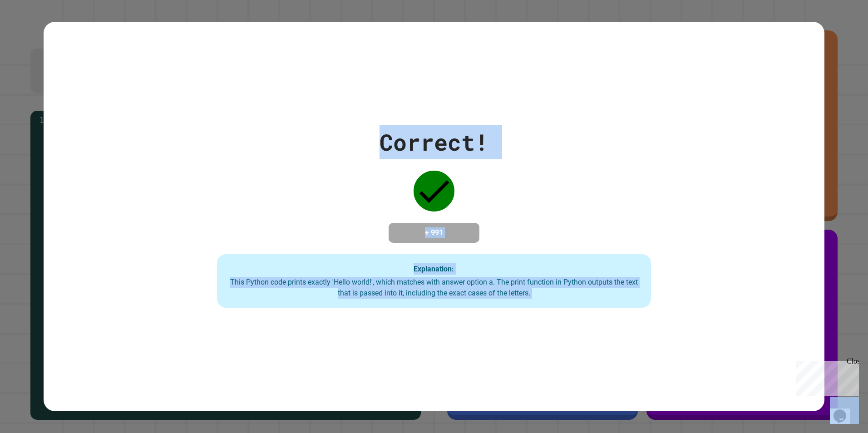  What do you see at coordinates (434, 233) in the screenshot?
I see `h4: + 991` at bounding box center [434, 233].